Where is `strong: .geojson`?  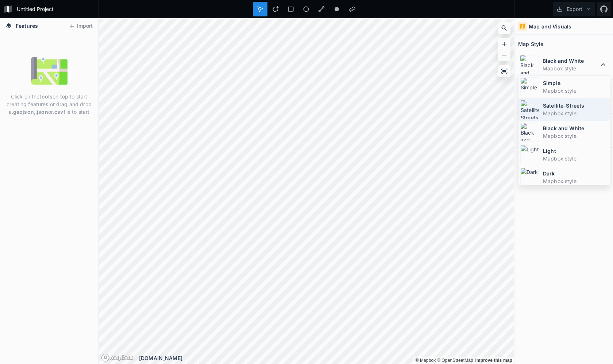 strong: .geojson is located at coordinates (23, 111).